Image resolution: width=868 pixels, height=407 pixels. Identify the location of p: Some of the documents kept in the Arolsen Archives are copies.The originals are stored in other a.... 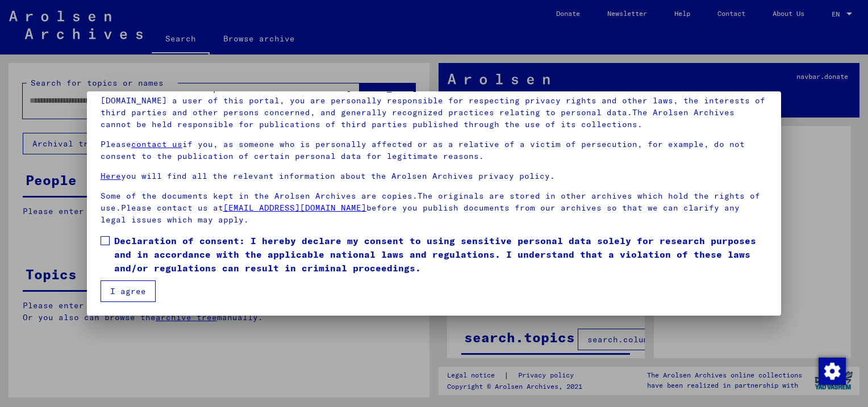
(434, 207).